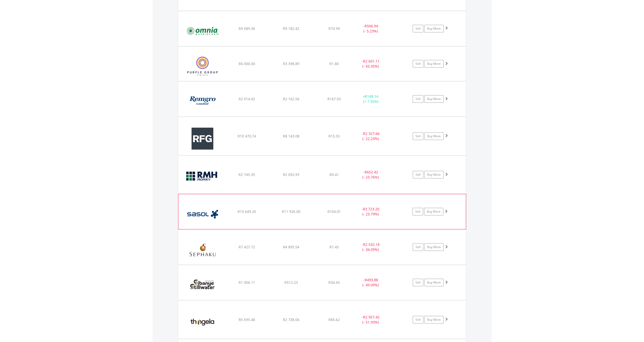 Image resolution: width=644 pixels, height=342 pixels. What do you see at coordinates (291, 29) in the screenshot?
I see `span: R9 182.42` at bounding box center [291, 29].